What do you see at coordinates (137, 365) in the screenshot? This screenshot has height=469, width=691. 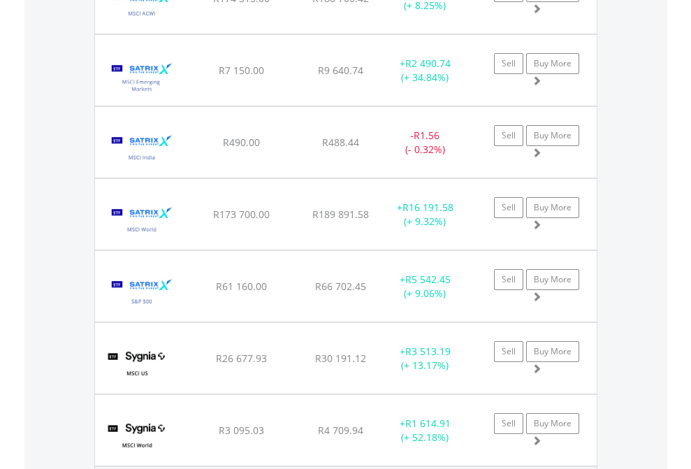 I see `img: EQU.ZA.SYGUS.png` at bounding box center [137, 365].